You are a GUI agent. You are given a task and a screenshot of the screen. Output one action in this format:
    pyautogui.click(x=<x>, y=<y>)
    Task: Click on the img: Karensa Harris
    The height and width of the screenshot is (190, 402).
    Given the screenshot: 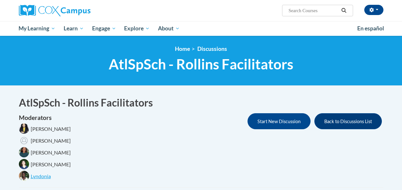 What is the action you would take?
    pyautogui.click(x=24, y=129)
    